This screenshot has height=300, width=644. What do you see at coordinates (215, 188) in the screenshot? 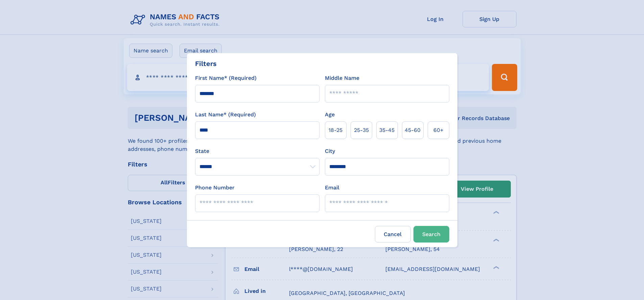
I see `label: Phone Number` at bounding box center [215, 188].